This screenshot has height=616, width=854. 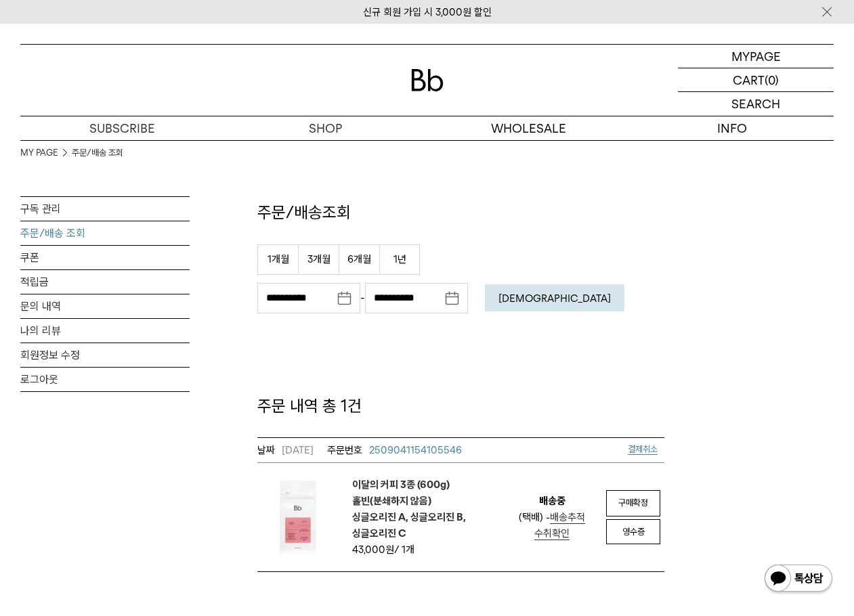 I want to click on a: 2509041154105546, so click(x=394, y=450).